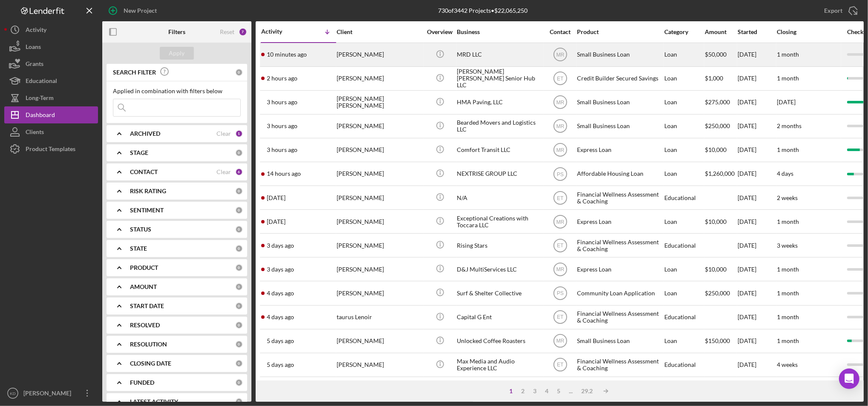  Describe the element at coordinates (499, 126) in the screenshot. I see `div: Bearded Movers and Logistics LLC` at that location.